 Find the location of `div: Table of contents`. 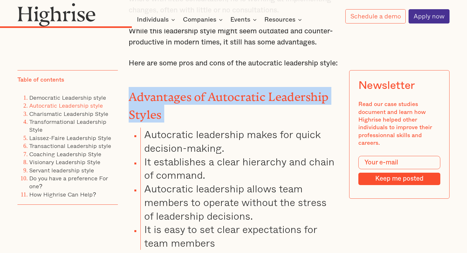

div: Table of contents is located at coordinates (41, 80).